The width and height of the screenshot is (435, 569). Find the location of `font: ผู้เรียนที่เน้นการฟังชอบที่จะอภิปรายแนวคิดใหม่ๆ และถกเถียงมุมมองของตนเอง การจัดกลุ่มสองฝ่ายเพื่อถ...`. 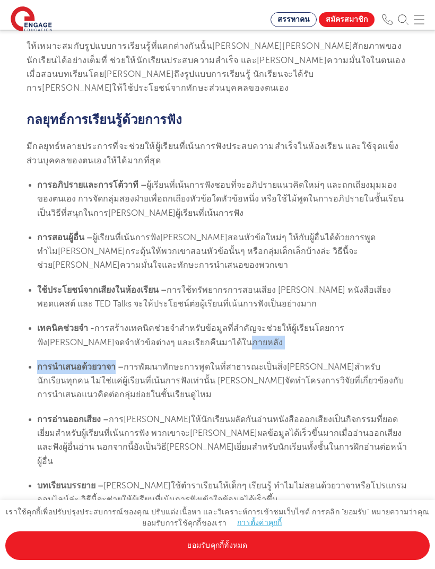

font: ผู้เรียนที่เน้นการฟังชอบที่จะอภิปรายแนวคิดใหม่ๆ และถกเถียงมุมมองของตนเอง การจัดกลุ่มสองฝ่ายเพื่อถ... is located at coordinates (220, 199).